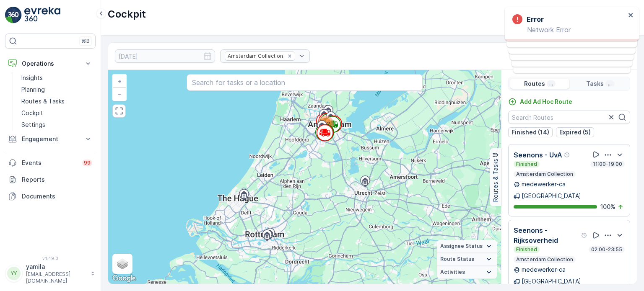 Image resolution: width=644 pixels, height=291 pixels. Describe the element at coordinates (124, 278) in the screenshot. I see `img: Google` at that location.